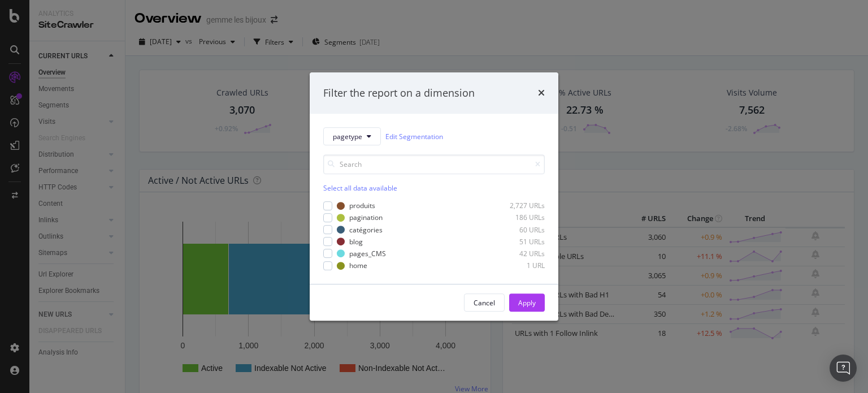 The width and height of the screenshot is (868, 393). I want to click on div: Select all data available, so click(434, 187).